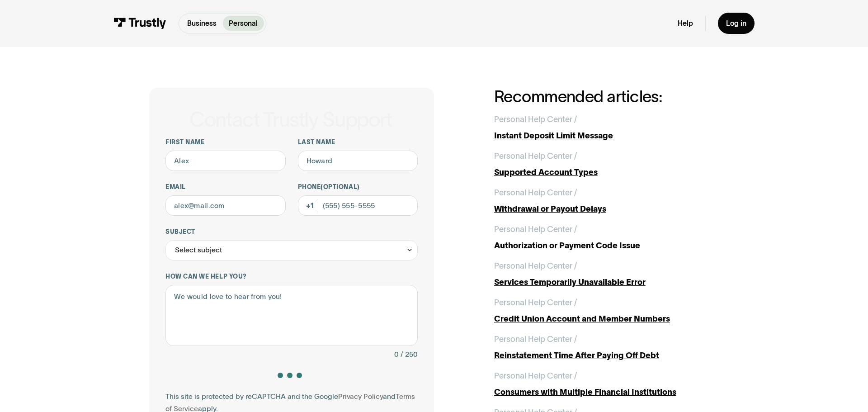 The height and width of the screenshot is (412, 868). I want to click on div: 0, so click(396, 354).